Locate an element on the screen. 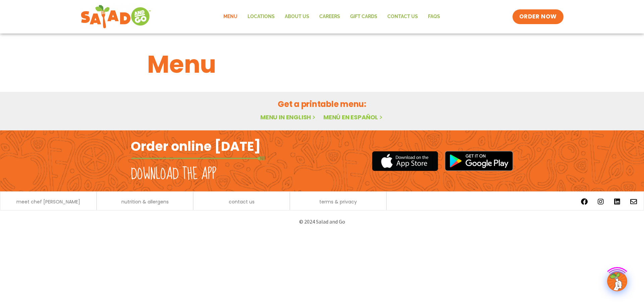 The image size is (644, 308). a: Menu in English is located at coordinates (288, 117).